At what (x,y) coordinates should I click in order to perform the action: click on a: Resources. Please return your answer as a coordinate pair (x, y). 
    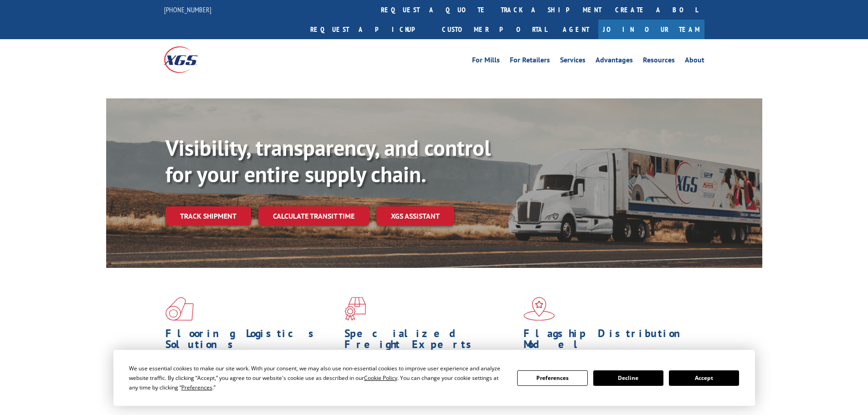
    Looking at the image, I should click on (659, 61).